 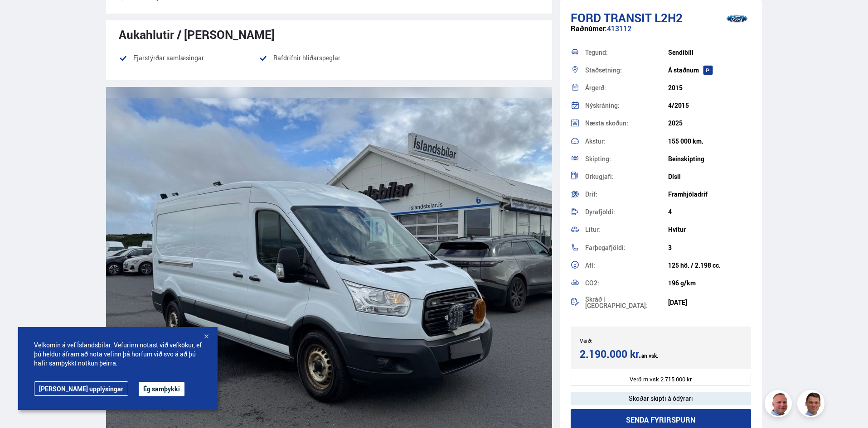 I want to click on div: Orkugjafi:, so click(x=626, y=177).